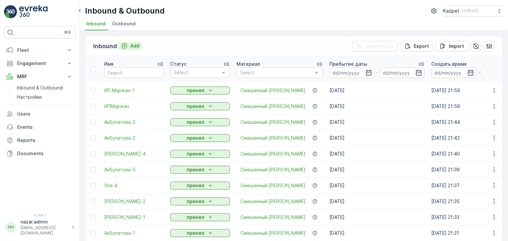 This screenshot has height=241, width=508. What do you see at coordinates (134, 138) in the screenshot?
I see `a: Акбулатова-2` at bounding box center [134, 138].